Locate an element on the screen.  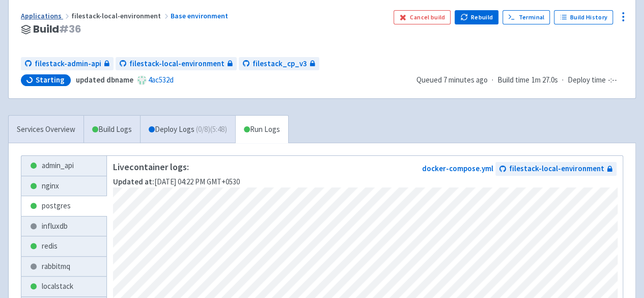
strong: Updated at: is located at coordinates (133, 181).